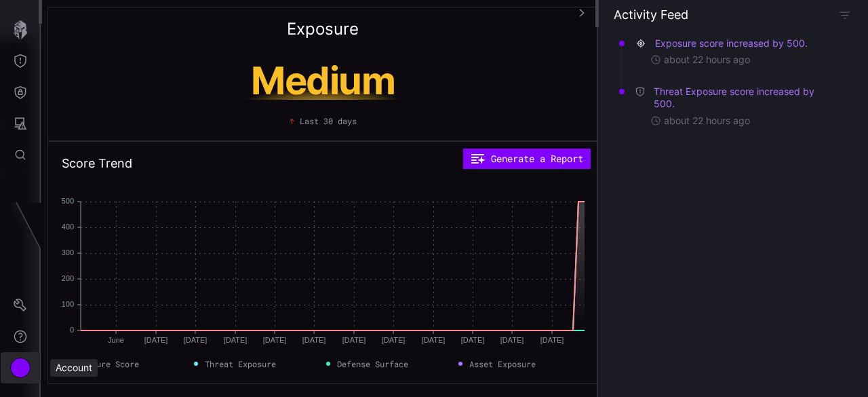 This screenshot has height=397, width=868. I want to click on button: Exposure score increased by 500., so click(731, 43).